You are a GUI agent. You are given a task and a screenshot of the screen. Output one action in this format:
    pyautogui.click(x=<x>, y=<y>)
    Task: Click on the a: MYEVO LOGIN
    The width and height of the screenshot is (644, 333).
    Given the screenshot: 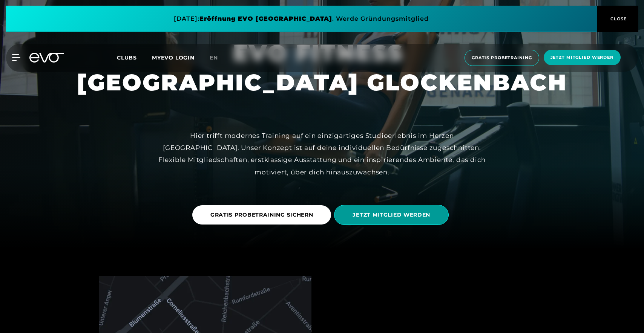 What is the action you would take?
    pyautogui.click(x=173, y=58)
    